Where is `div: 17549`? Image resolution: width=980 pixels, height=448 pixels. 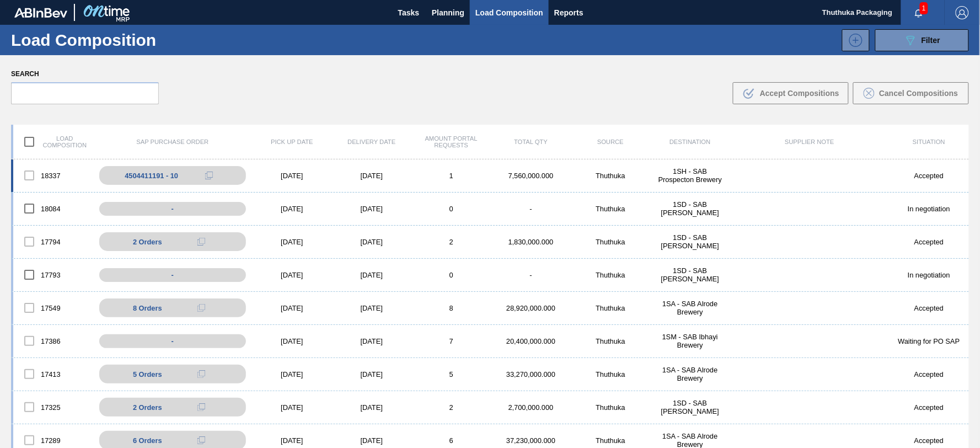
div: 17549 is located at coordinates (53, 308).